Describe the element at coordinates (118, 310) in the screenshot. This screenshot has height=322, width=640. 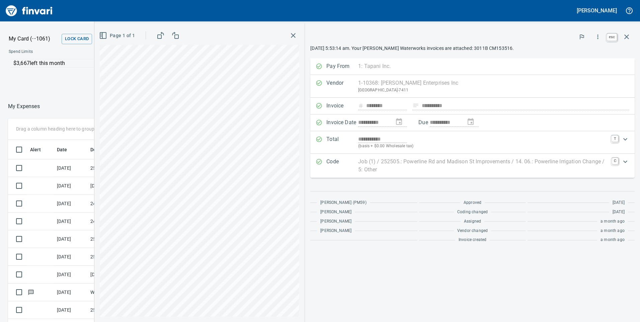
I see `td: 254007` at that location.